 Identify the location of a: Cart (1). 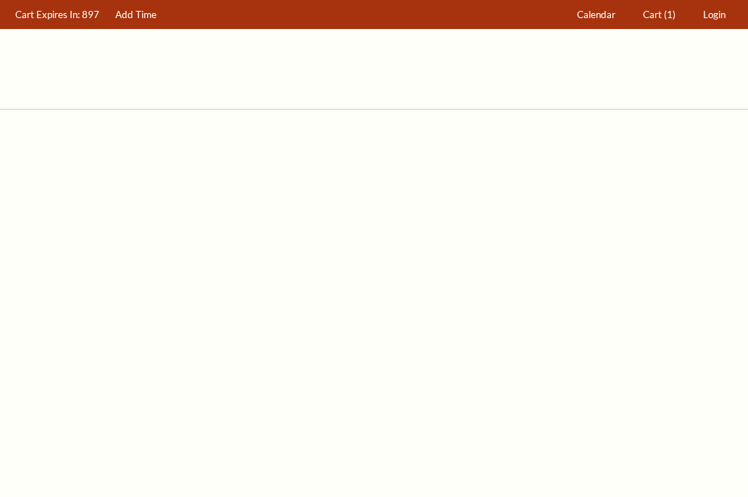
(660, 15).